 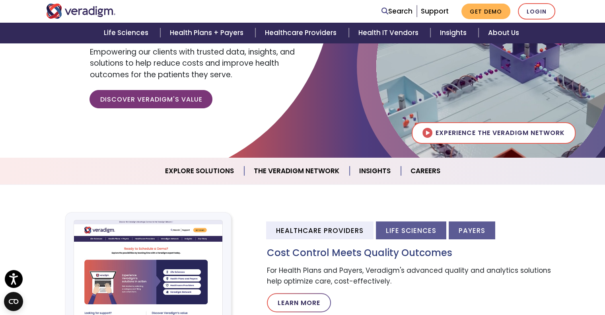 I want to click on li: Payers, so click(x=472, y=230).